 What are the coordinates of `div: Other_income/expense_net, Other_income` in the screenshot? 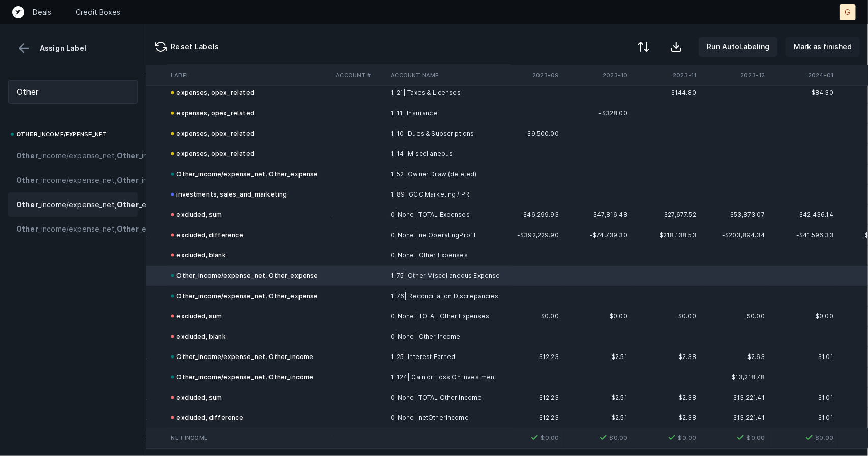 It's located at (242, 357).